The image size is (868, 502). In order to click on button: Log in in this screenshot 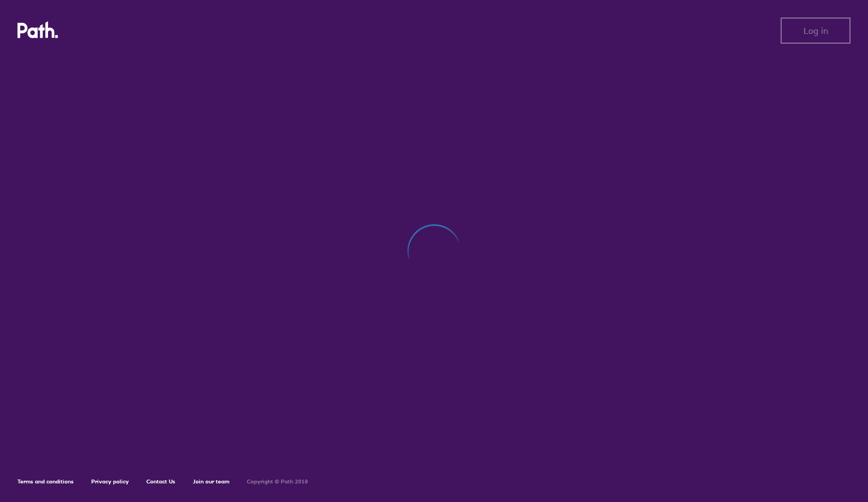, I will do `click(816, 31)`.